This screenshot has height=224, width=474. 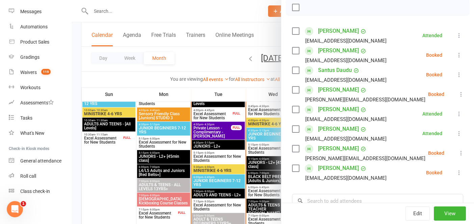 What do you see at coordinates (28, 176) in the screenshot?
I see `div: Roll call` at bounding box center [28, 176].